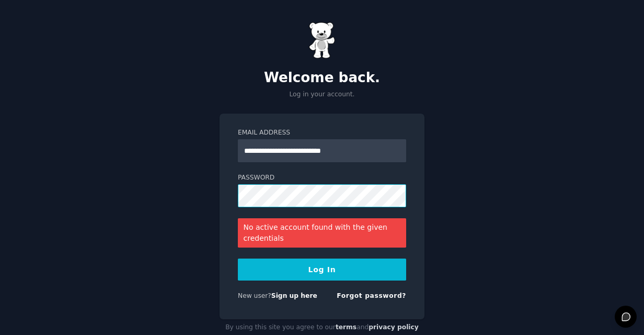 The height and width of the screenshot is (335, 644). I want to click on a: Forgot password?, so click(371, 296).